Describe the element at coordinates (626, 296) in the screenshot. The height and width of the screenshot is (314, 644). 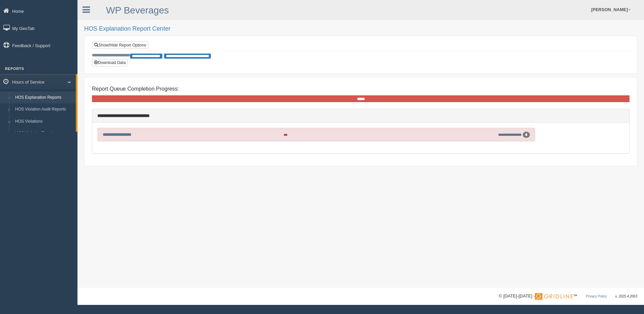
I see `span: v. 2025.4.2063` at that location.